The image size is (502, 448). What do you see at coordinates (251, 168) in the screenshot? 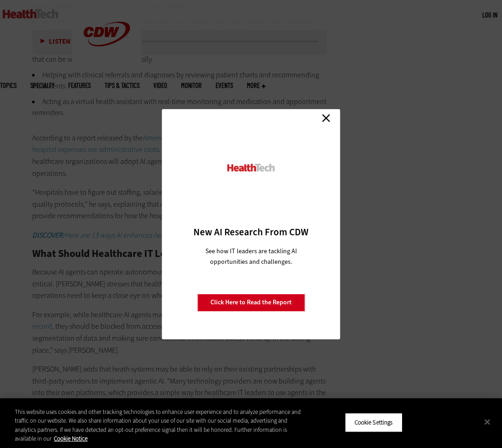
I see `img: HealthTech_0.png` at bounding box center [251, 168].